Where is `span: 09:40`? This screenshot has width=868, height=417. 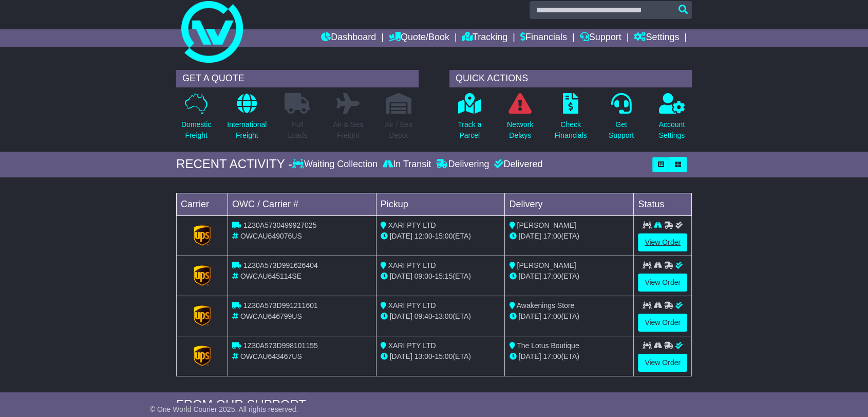
span: 09:40 is located at coordinates (423, 316).